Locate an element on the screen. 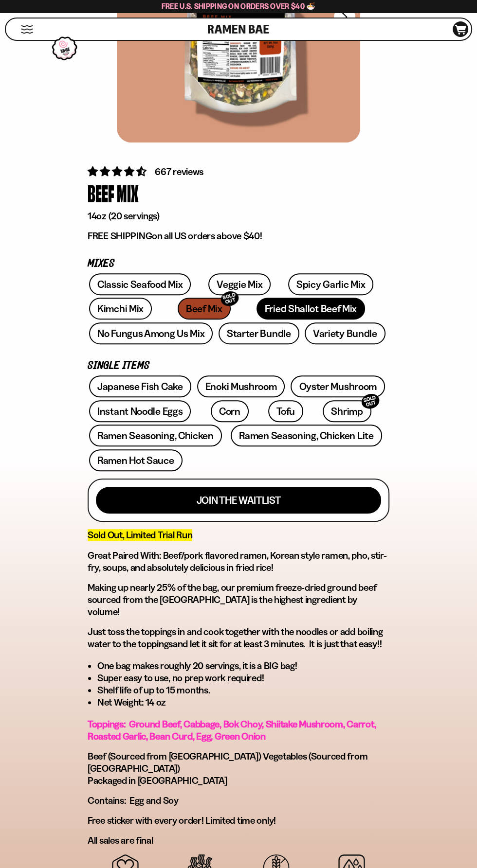  a: Enoki Mushroom is located at coordinates (241, 386).